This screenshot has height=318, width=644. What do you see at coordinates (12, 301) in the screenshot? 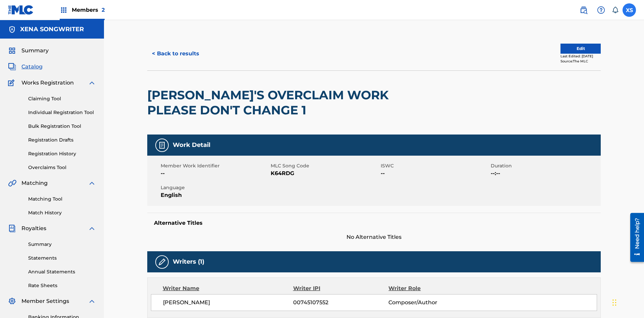
I see `img: Member Settings` at bounding box center [12, 301].